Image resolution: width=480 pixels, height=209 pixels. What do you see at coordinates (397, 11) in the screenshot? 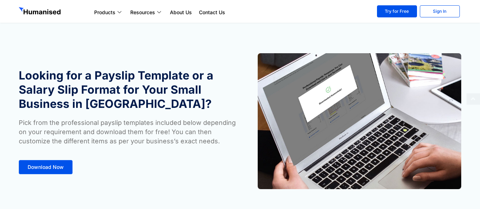
I see `a: Try for Free` at bounding box center [397, 11].